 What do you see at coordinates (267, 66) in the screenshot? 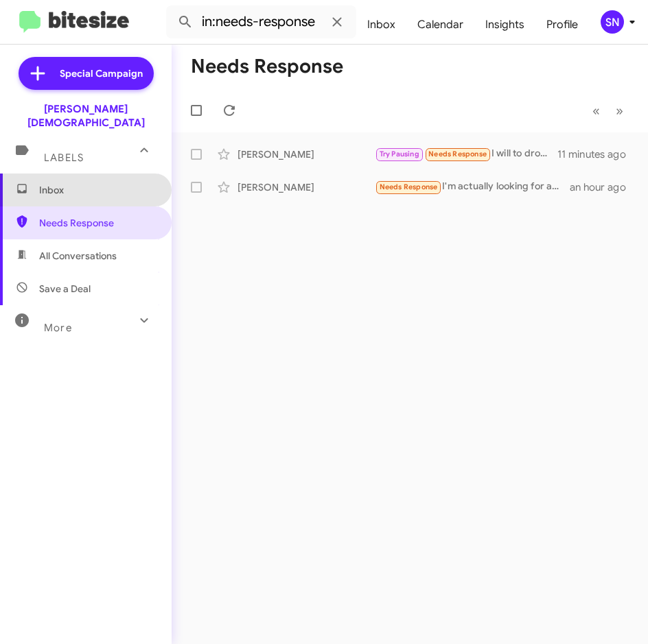
I see `h1: Needs Response` at bounding box center [267, 66].